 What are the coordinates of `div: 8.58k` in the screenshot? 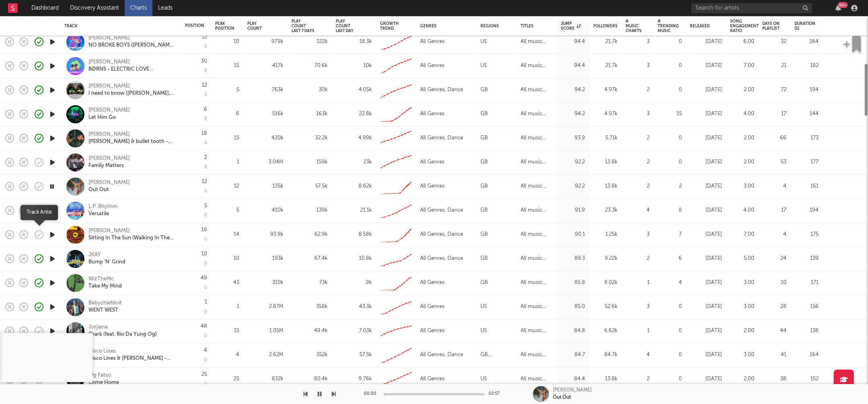 It's located at (354, 235).